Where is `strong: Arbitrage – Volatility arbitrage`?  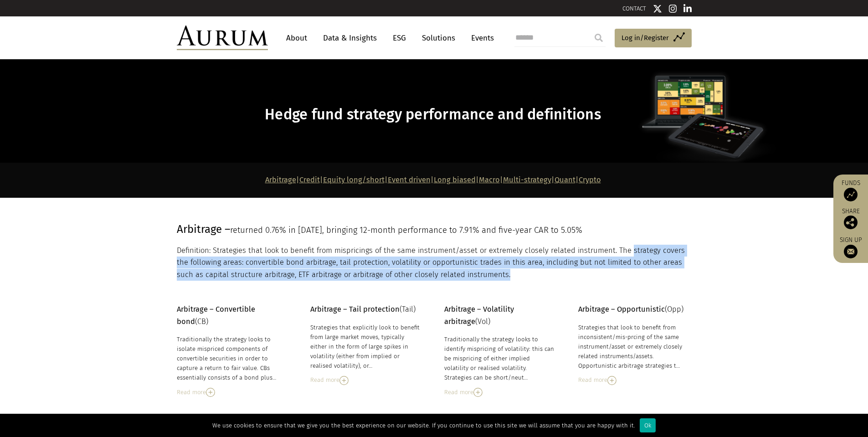 strong: Arbitrage – Volatility arbitrage is located at coordinates (479, 315).